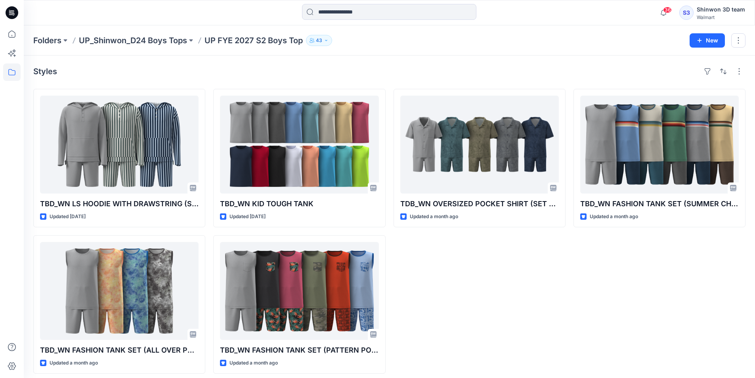 The height and width of the screenshot is (378, 755). I want to click on button: New, so click(707, 40).